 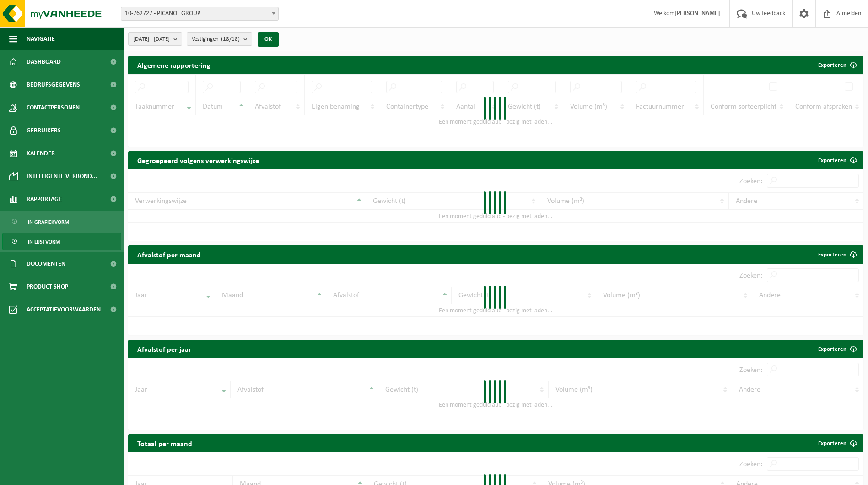 What do you see at coordinates (41, 39) in the screenshot?
I see `span: Navigatie` at bounding box center [41, 39].